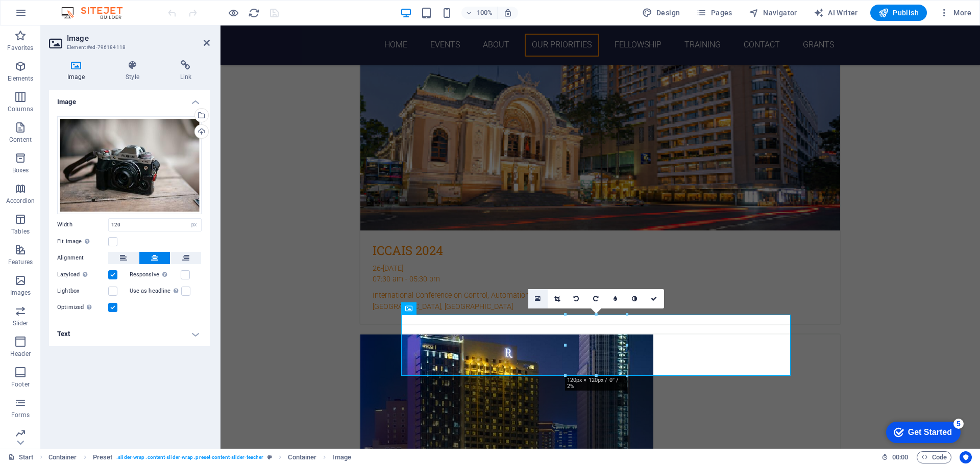 The height and width of the screenshot is (465, 980). Describe the element at coordinates (254, 13) in the screenshot. I see `i: Reload page` at that location.